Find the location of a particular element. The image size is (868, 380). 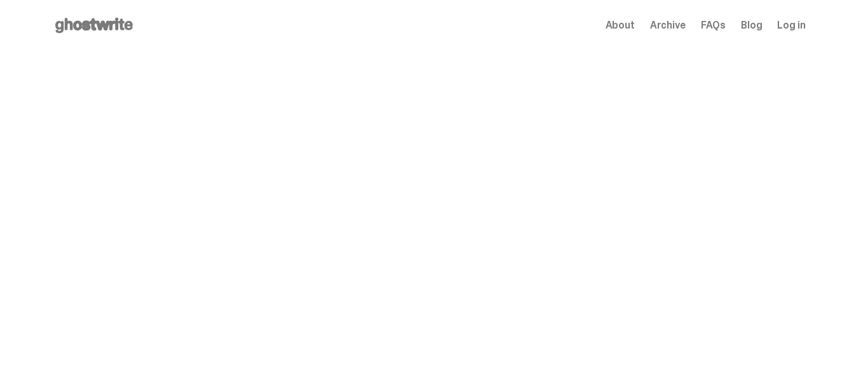

a: FAQs is located at coordinates (714, 25).